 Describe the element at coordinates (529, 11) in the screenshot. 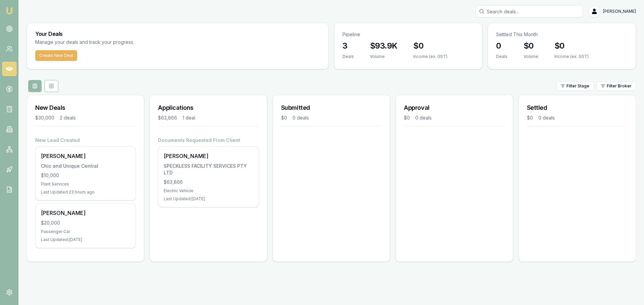

I see `input: Search deals` at that location.